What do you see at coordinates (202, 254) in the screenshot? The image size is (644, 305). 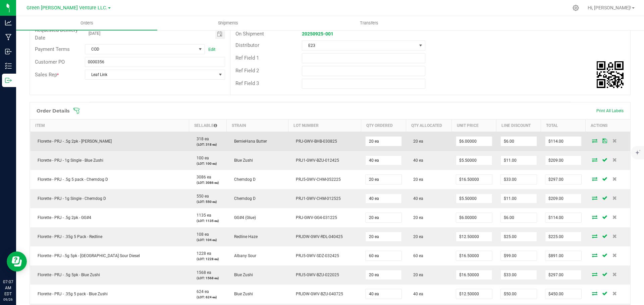 I see `span: 1228 ea` at bounding box center [202, 254].